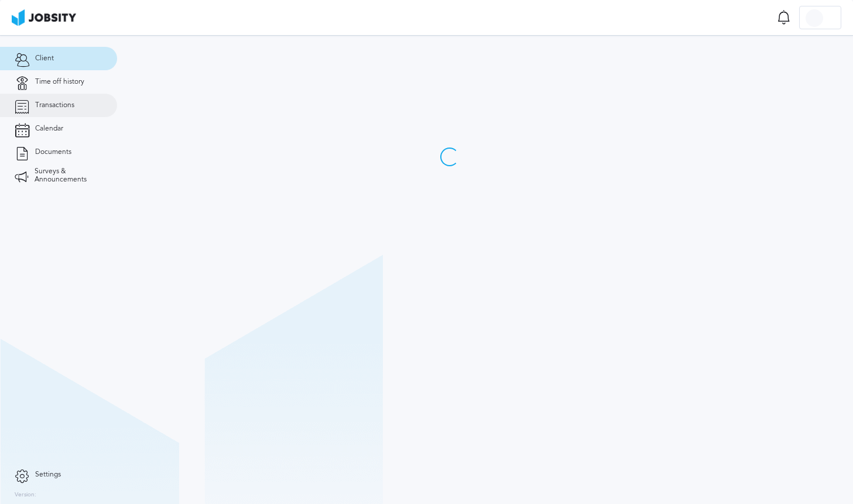 The image size is (853, 504). What do you see at coordinates (25, 495) in the screenshot?
I see `label: Version:` at bounding box center [25, 495].